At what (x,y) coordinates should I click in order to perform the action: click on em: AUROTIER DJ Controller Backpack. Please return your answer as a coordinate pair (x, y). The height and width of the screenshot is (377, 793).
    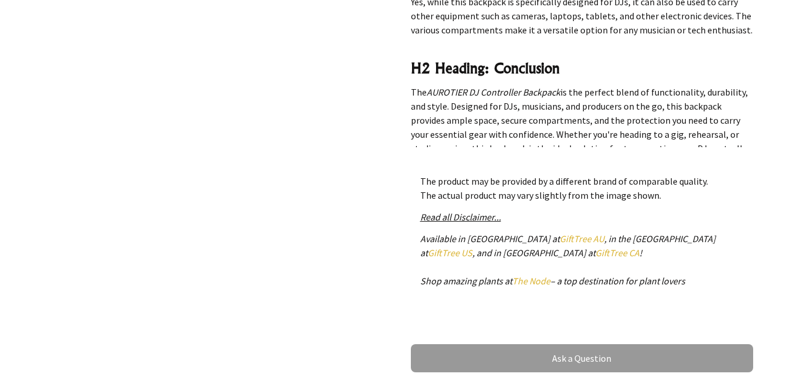
    Looking at the image, I should click on (494, 92).